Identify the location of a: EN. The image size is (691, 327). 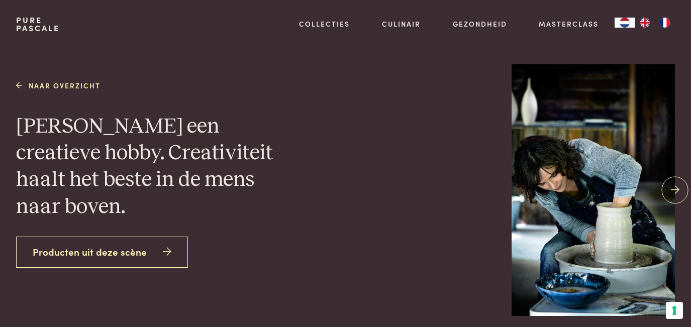
(644, 23).